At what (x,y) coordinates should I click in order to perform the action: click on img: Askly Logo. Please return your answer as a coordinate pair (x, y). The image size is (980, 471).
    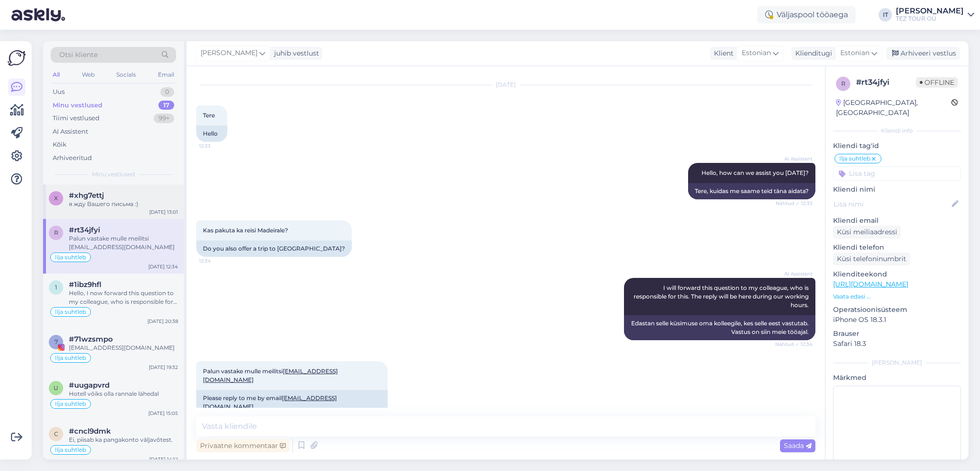
    Looking at the image, I should click on (17, 58).